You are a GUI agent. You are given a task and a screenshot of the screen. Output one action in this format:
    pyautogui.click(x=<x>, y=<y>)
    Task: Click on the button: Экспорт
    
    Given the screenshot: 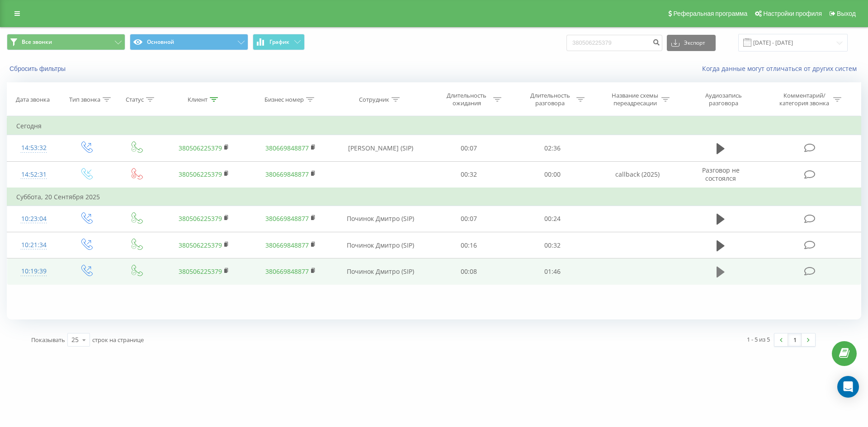 What is the action you would take?
    pyautogui.click(x=691, y=43)
    